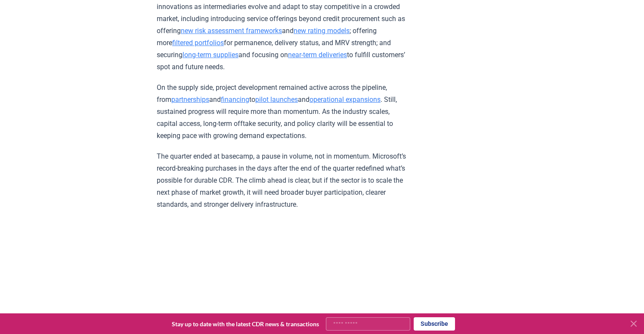 This screenshot has height=334, width=644. I want to click on a: financing, so click(235, 99).